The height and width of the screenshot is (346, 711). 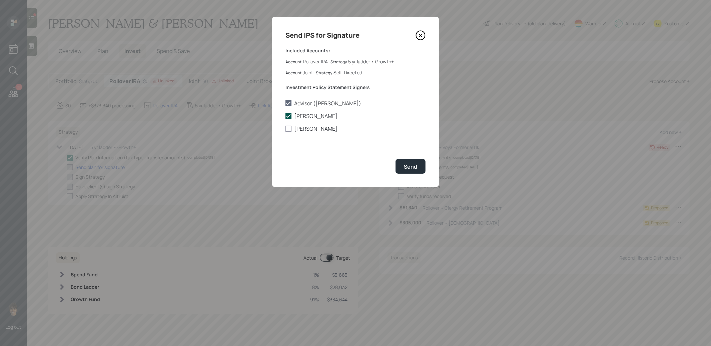 What do you see at coordinates (308, 72) in the screenshot?
I see `div: Joint` at bounding box center [308, 72].